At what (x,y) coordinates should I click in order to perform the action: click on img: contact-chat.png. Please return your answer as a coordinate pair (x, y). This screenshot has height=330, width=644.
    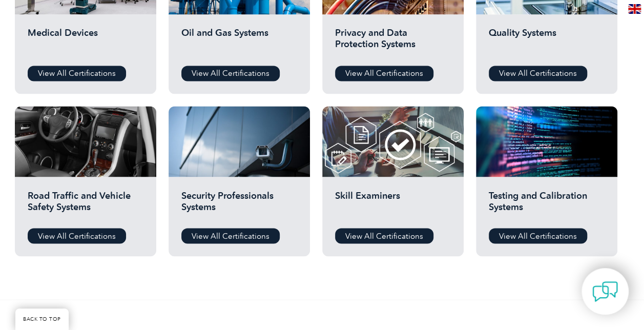
    Looking at the image, I should click on (605, 291).